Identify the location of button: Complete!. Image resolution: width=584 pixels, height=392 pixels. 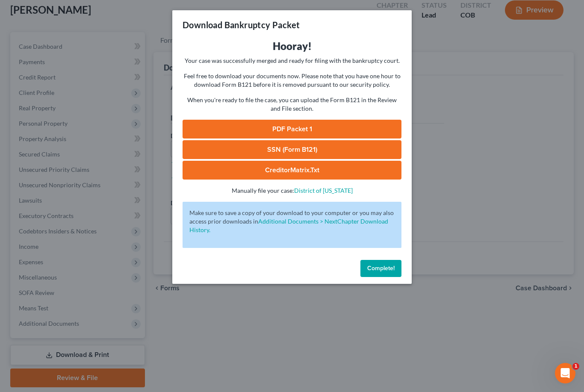
(381, 269).